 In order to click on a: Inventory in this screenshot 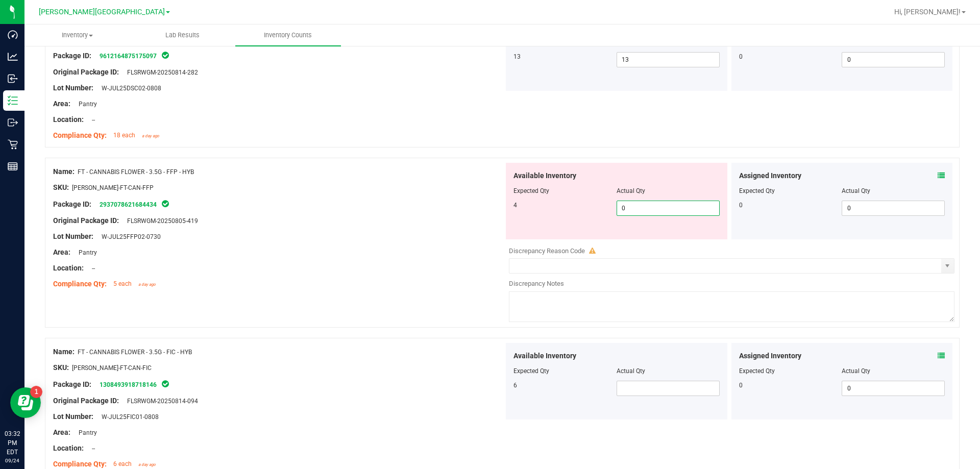, I will do `click(77, 36)`.